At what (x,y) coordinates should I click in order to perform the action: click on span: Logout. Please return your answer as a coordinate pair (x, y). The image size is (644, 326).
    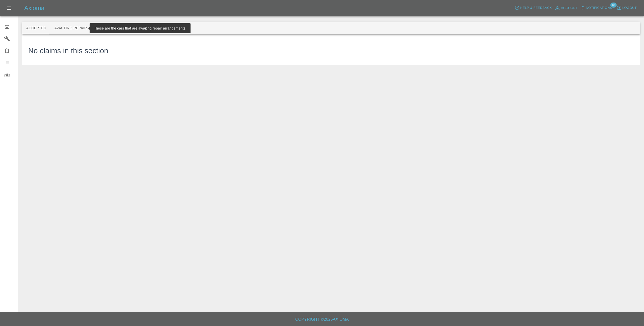
    Looking at the image, I should click on (629, 8).